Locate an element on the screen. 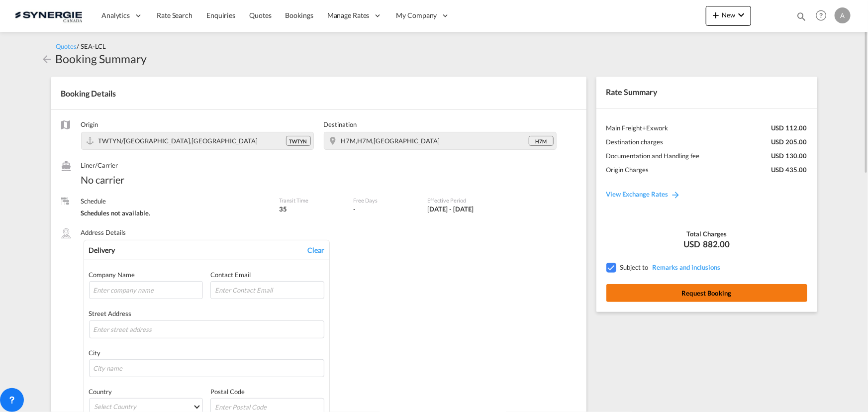 This screenshot has width=868, height=412. div: icon-magnify is located at coordinates (801, 18).